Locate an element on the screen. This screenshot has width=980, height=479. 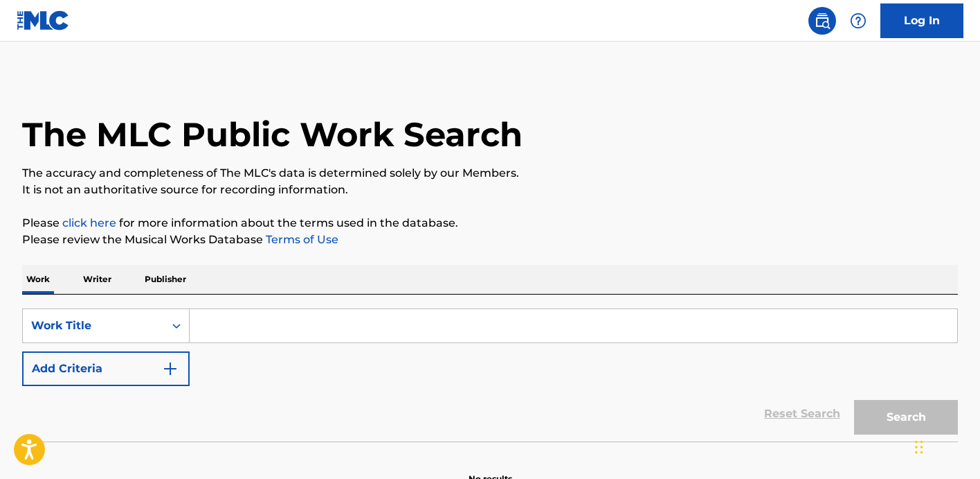
p: Publisher is located at coordinates (165, 279).